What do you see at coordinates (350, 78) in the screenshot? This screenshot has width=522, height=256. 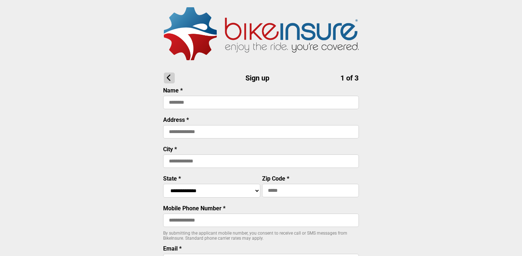 I see `span: 1 of 3` at bounding box center [350, 78].